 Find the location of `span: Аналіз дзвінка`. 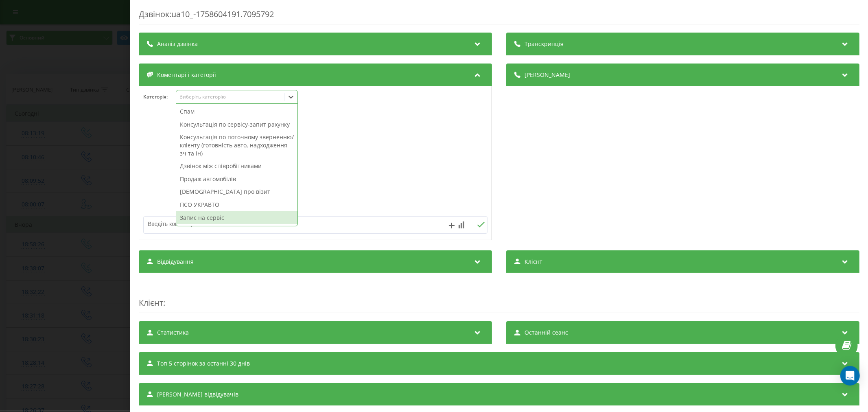

span: Аналіз дзвінка is located at coordinates (177, 44).